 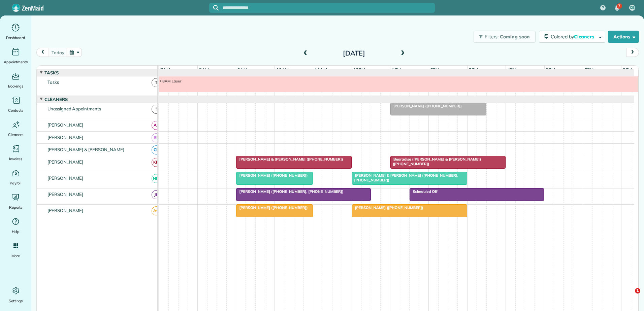 I want to click on span: 11am, so click(x=321, y=70).